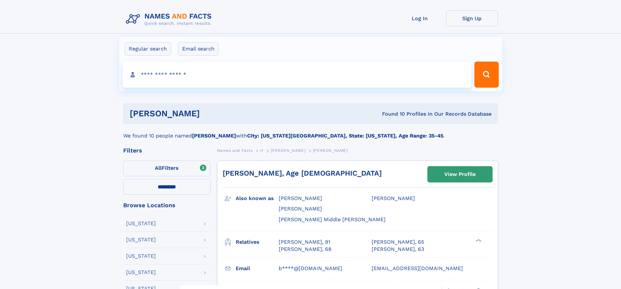 The width and height of the screenshot is (621, 289). Describe the element at coordinates (148, 49) in the screenshot. I see `label: Regular search` at that location.